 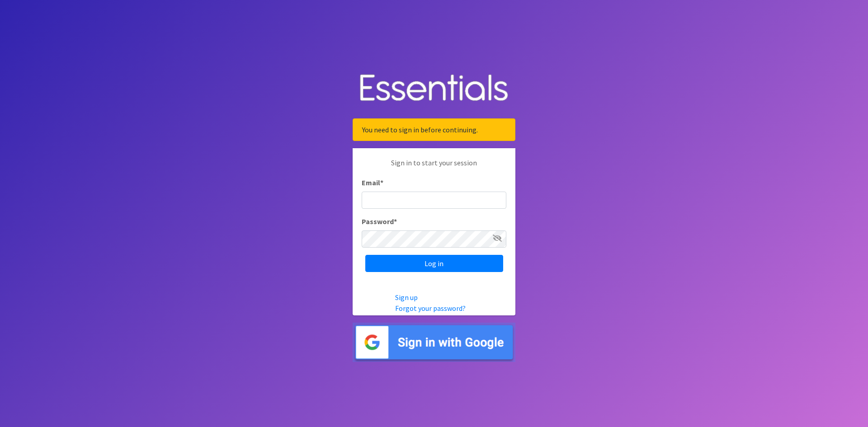 What do you see at coordinates (431, 308) in the screenshot?
I see `a: Forgot your password?` at bounding box center [431, 308].